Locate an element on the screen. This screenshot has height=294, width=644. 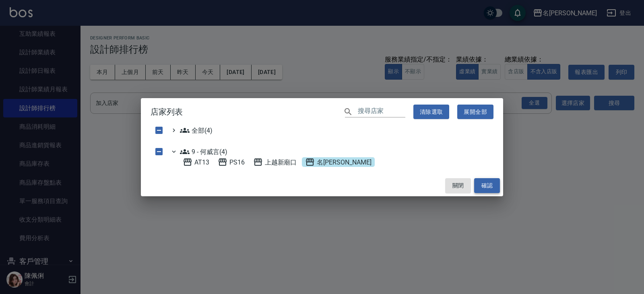
span: AT13 is located at coordinates (196, 162).